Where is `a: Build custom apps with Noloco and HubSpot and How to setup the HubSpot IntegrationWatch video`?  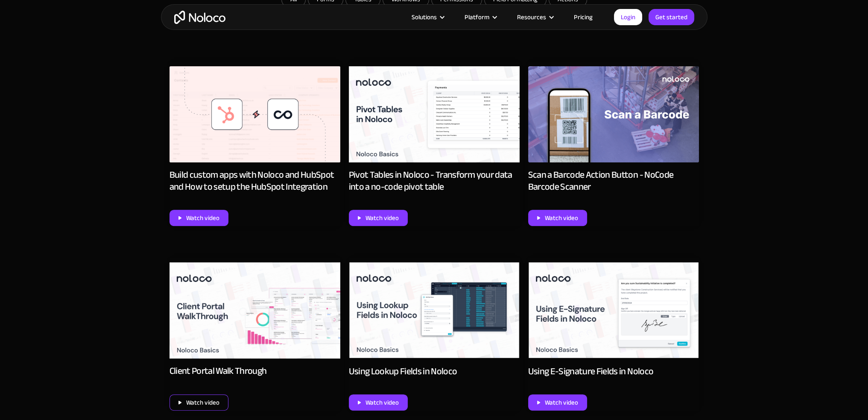 a: Build custom apps with Noloco and HubSpot and How to setup the HubSpot IntegrationWatch video is located at coordinates (255, 144).